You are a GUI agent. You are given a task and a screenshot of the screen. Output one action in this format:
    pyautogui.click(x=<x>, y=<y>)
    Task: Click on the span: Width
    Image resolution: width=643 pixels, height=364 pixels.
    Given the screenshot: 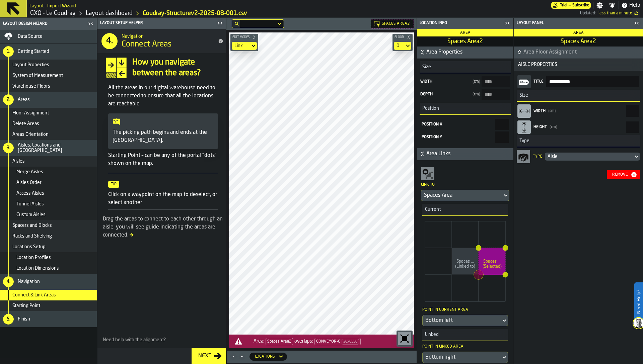 What is the action you would take?
    pyautogui.click(x=445, y=81)
    